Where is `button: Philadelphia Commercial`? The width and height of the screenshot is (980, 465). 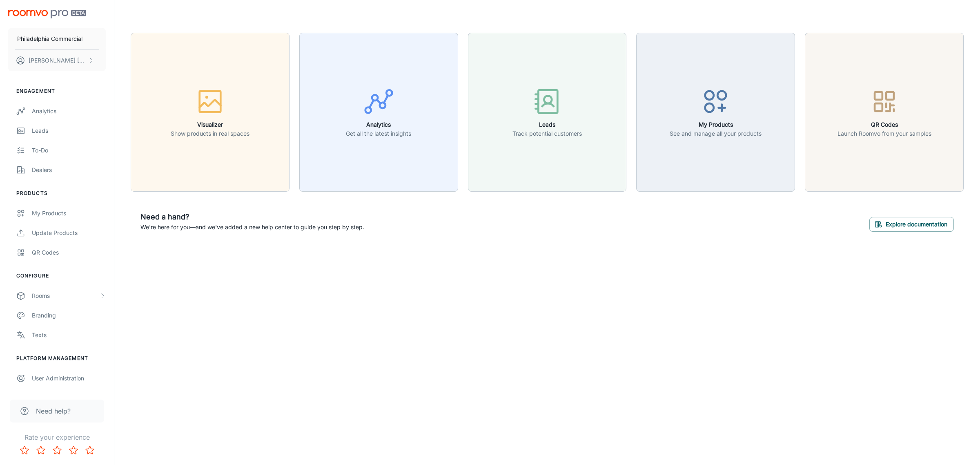 button: Philadelphia Commercial is located at coordinates (57, 39).